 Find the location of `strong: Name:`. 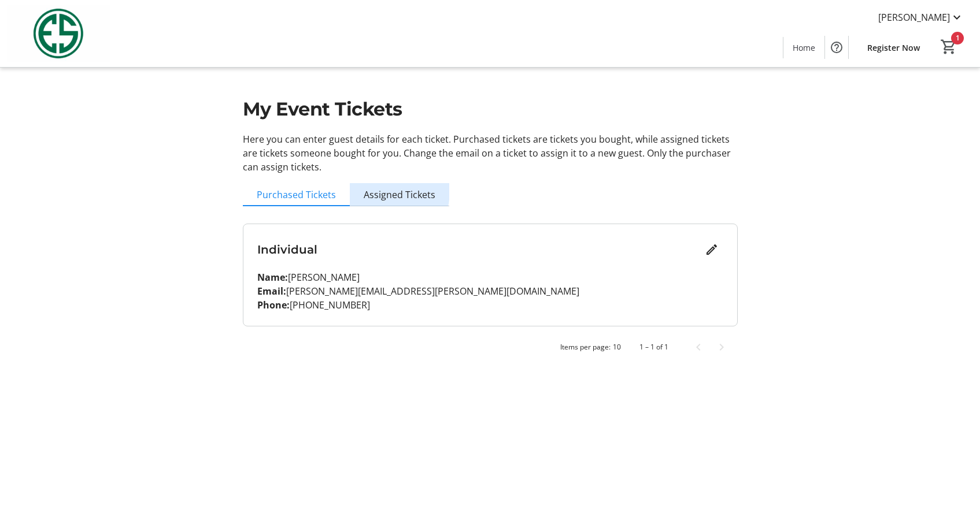

strong: Name: is located at coordinates (272, 277).